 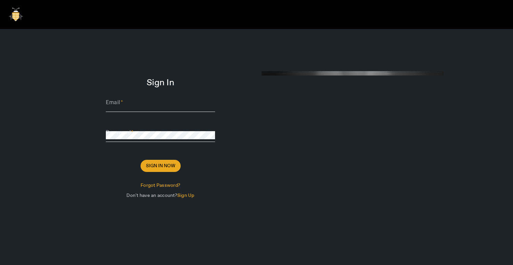 What do you see at coordinates (152, 195) in the screenshot?
I see `span: Don't have an account?` at bounding box center [152, 195].